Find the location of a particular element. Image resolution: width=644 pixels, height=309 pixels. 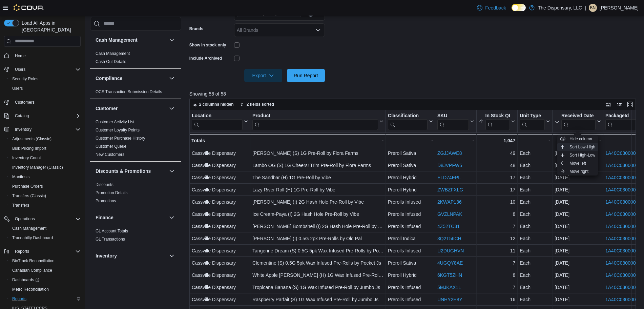

button: Reports is located at coordinates (42, 252).